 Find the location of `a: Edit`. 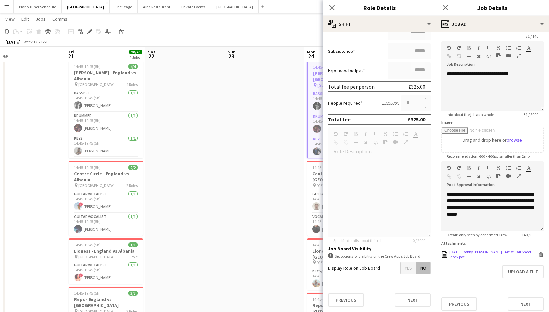

a: Edit is located at coordinates (25, 19).